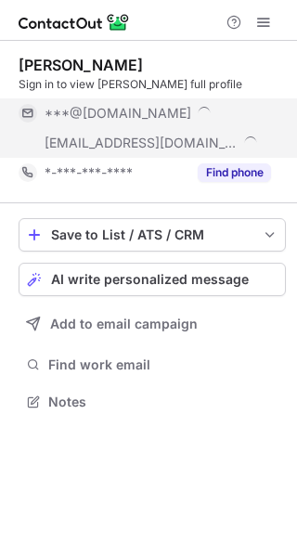  Describe the element at coordinates (163, 365) in the screenshot. I see `span: Find work email` at that location.